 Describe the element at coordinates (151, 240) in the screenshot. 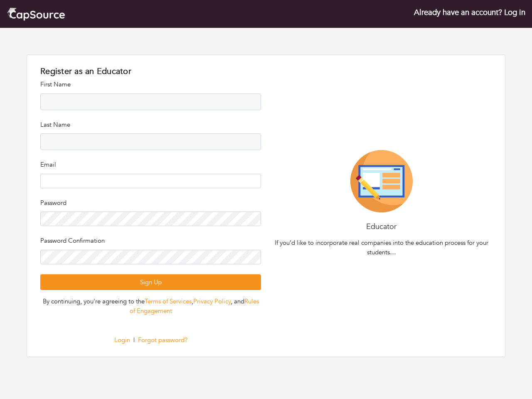

I see `p: Password Confirmation` at that location.